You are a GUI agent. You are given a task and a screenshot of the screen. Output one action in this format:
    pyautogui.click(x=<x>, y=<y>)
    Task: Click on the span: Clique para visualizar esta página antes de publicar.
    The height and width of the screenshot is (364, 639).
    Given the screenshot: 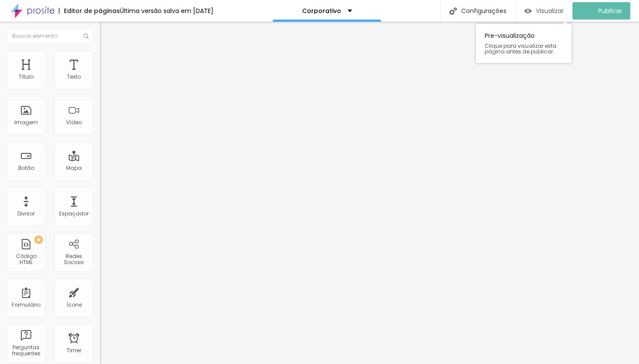 What is the action you would take?
    pyautogui.click(x=524, y=49)
    